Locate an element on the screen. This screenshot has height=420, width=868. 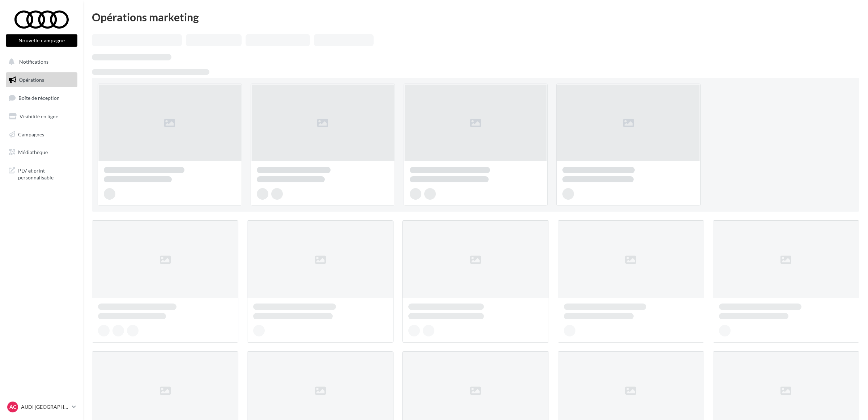
a: Médiathèque is located at coordinates (42, 152).